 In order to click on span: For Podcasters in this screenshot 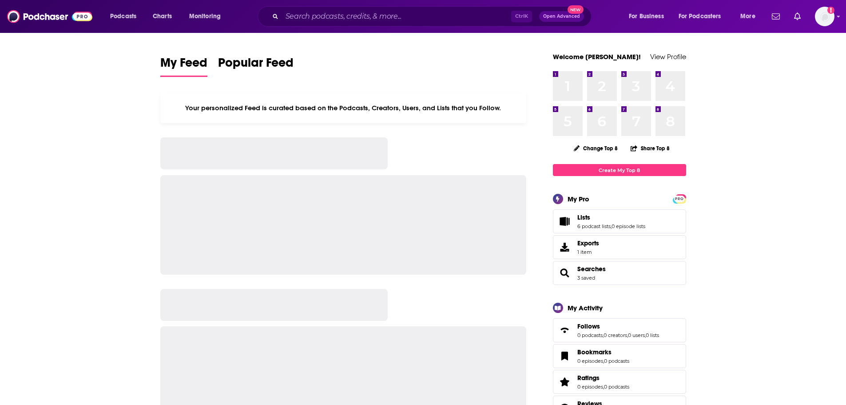, I will do `click(700, 16)`.